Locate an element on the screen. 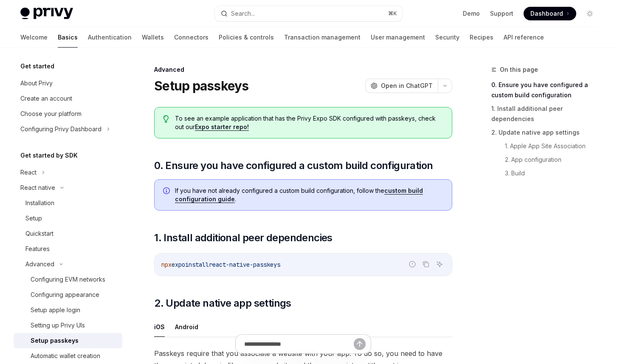 Image resolution: width=617 pixels, height=364 pixels. a: Configuring EVM networks is located at coordinates (68, 280).